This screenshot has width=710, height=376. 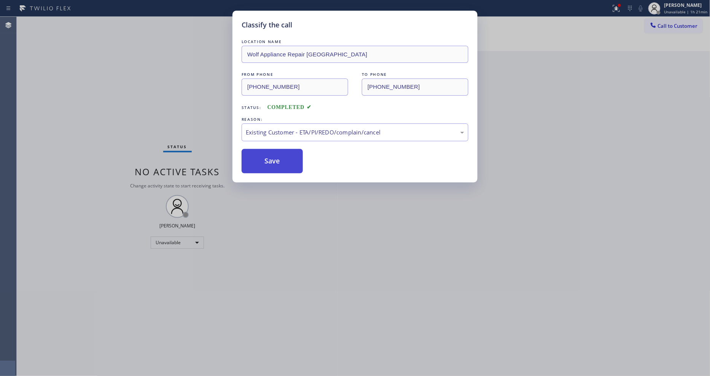 I want to click on div: TO PHONE, so click(x=415, y=74).